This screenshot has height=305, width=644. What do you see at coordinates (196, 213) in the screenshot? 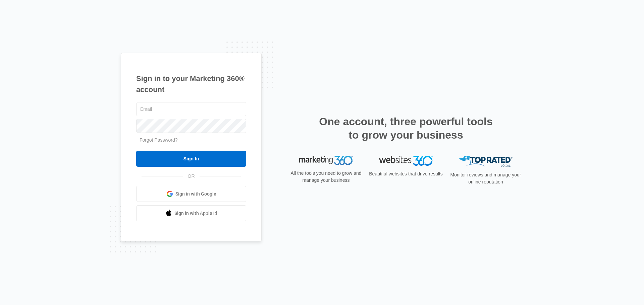
I see `span: Sign in with Apple Id` at bounding box center [196, 213].